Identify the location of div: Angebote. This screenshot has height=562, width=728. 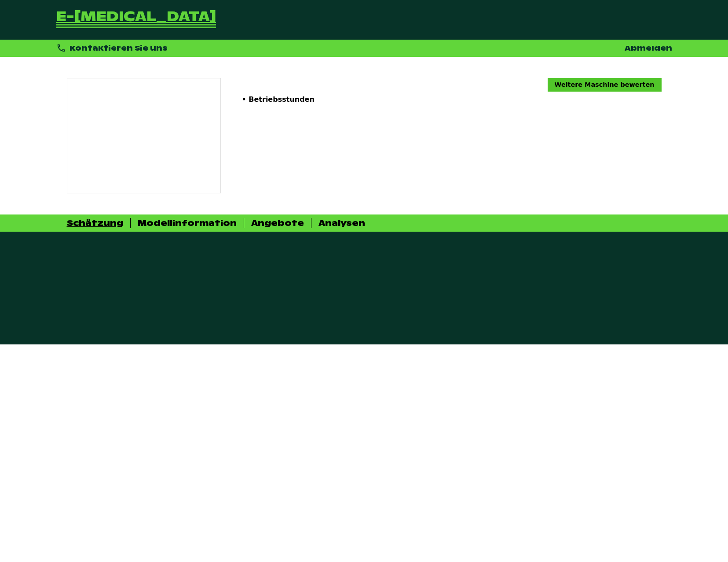
(278, 223).